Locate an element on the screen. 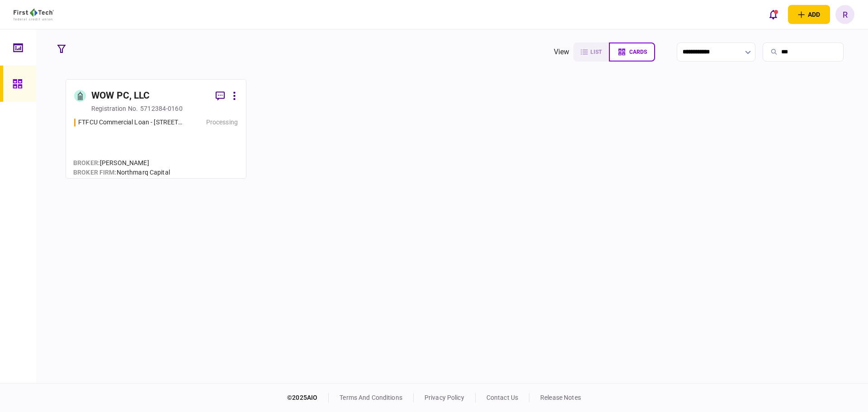 The height and width of the screenshot is (412, 868). a: contact us is located at coordinates (503, 398).